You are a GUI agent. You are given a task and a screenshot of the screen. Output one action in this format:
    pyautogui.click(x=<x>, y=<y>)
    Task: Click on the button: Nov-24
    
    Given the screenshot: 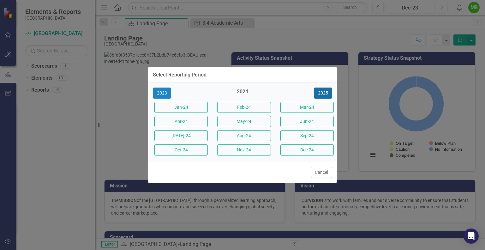 What is the action you would take?
    pyautogui.click(x=244, y=150)
    